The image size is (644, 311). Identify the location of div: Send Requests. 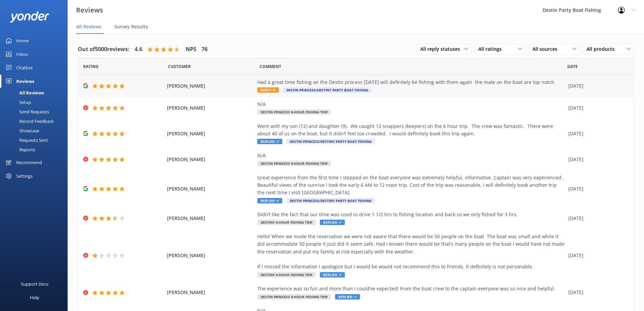
(27, 111).